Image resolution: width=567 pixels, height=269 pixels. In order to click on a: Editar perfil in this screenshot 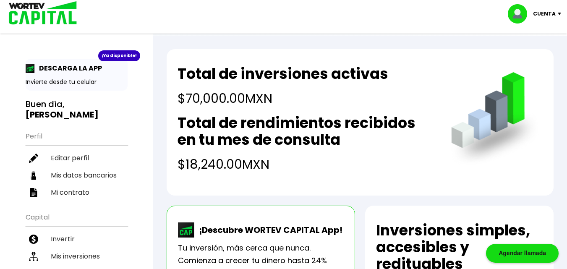, I will do `click(76, 158)`.